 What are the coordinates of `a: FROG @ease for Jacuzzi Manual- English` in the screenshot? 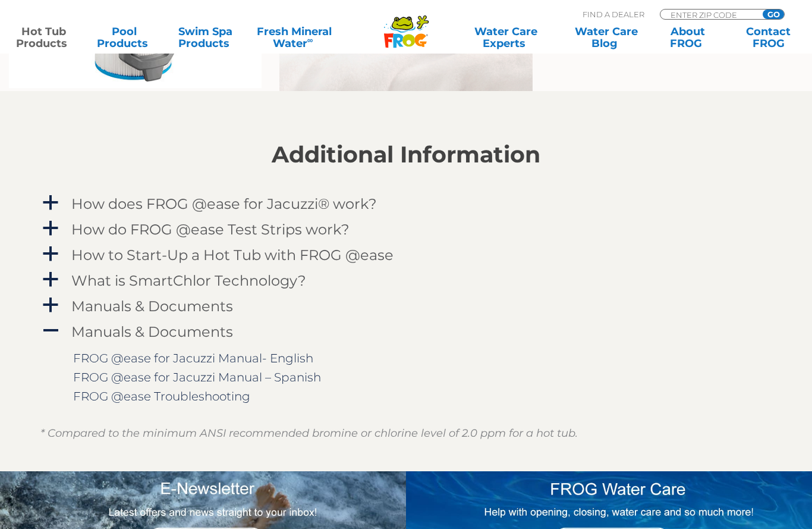 It's located at (193, 358).